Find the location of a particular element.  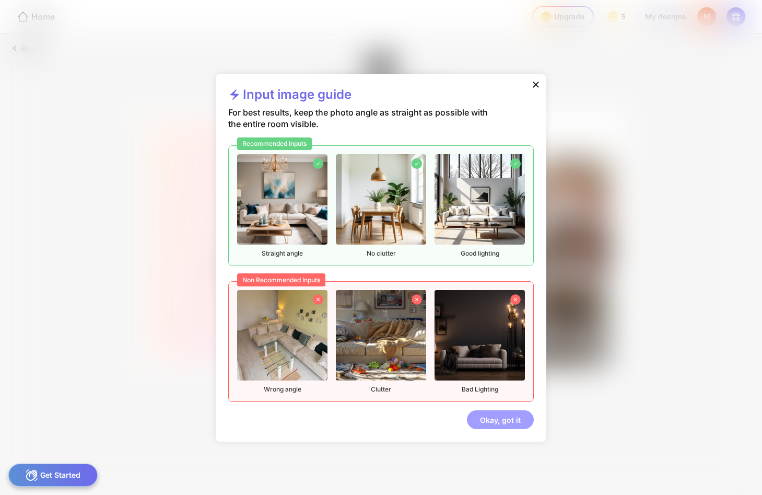

div: Good lighting is located at coordinates (480, 205).